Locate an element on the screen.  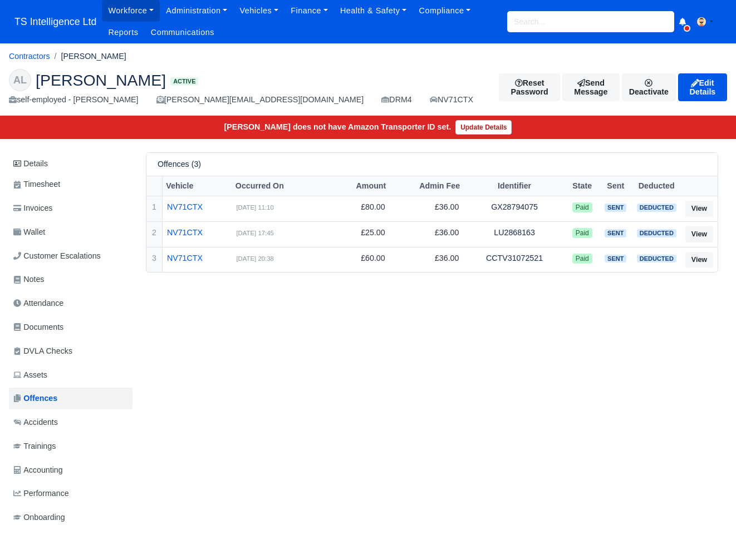
td: 1 is located at coordinates (154, 209).